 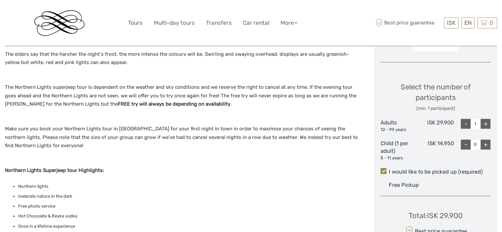 What do you see at coordinates (408, 23) in the screenshot?
I see `span: Best price guarantee` at bounding box center [408, 23].